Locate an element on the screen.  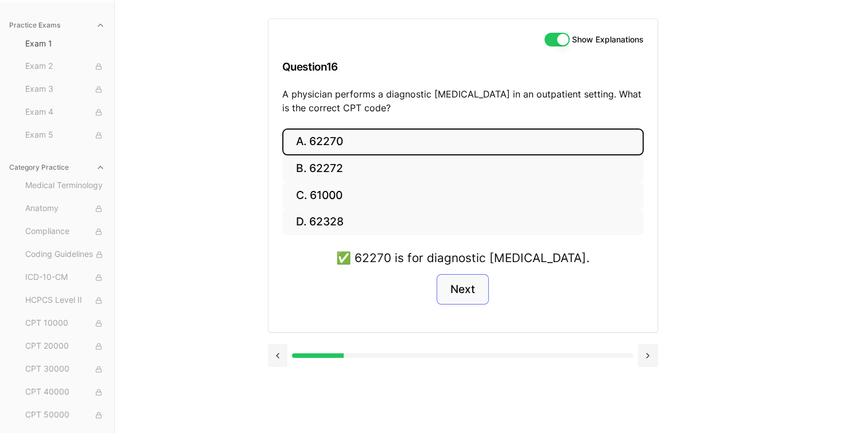
span: CPT 20000 is located at coordinates (64, 346).